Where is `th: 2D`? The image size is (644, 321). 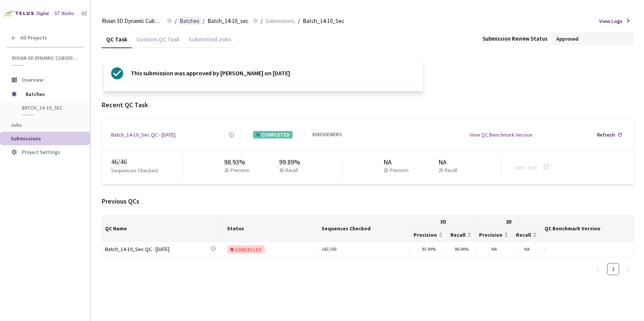
th: 2D is located at coordinates (509, 222).